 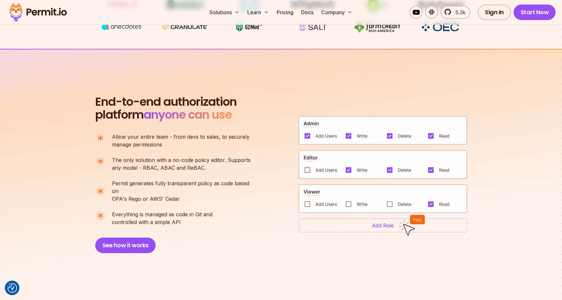 What do you see at coordinates (162, 214) in the screenshot?
I see `span: Everything is managed as code in Git and` at bounding box center [162, 214].